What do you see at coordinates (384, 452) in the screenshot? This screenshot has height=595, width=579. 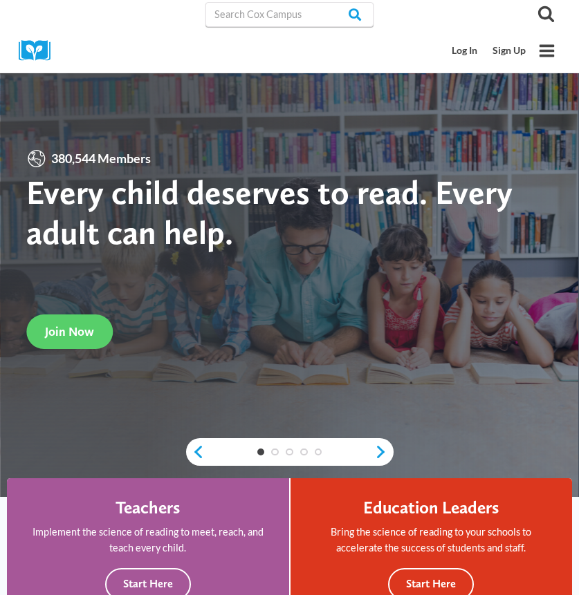 I see `a: next` at bounding box center [384, 452].